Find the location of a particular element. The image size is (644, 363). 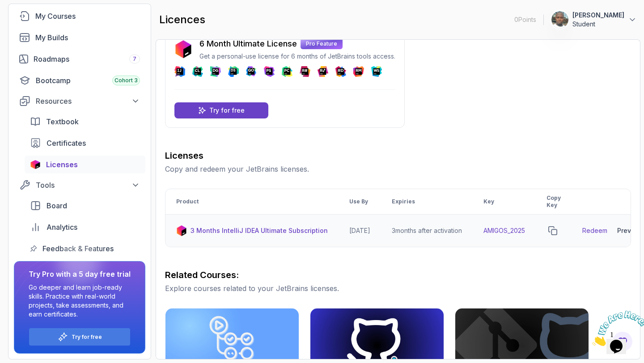

a: certificates is located at coordinates (85, 143).